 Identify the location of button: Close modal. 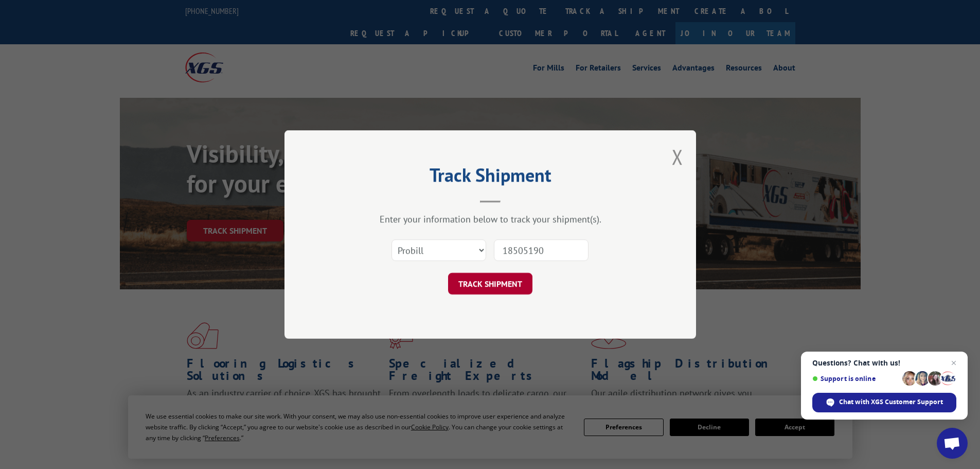
(678, 156).